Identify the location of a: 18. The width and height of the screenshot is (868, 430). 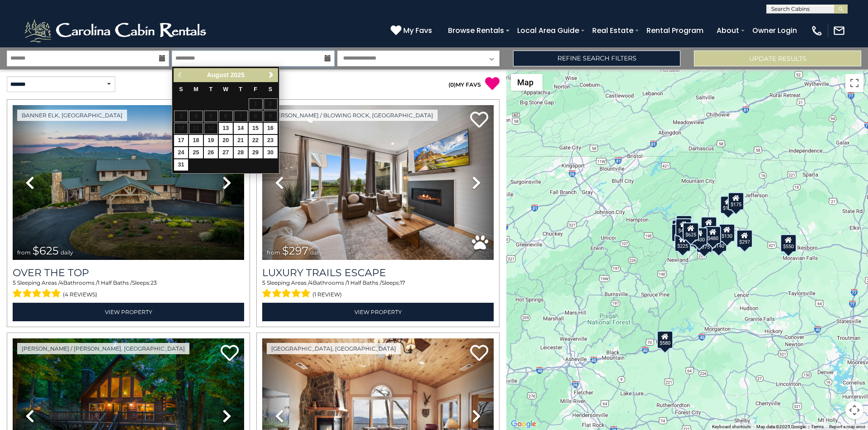
(196, 140).